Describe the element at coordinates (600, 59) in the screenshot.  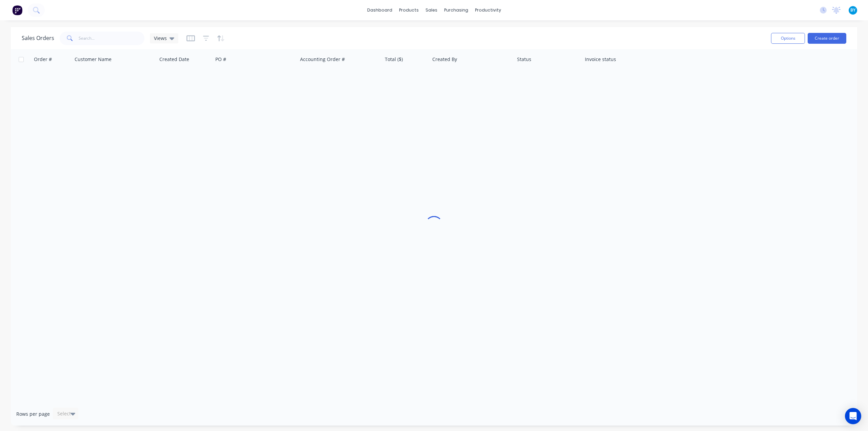
I see `div: Invoice status` at that location.